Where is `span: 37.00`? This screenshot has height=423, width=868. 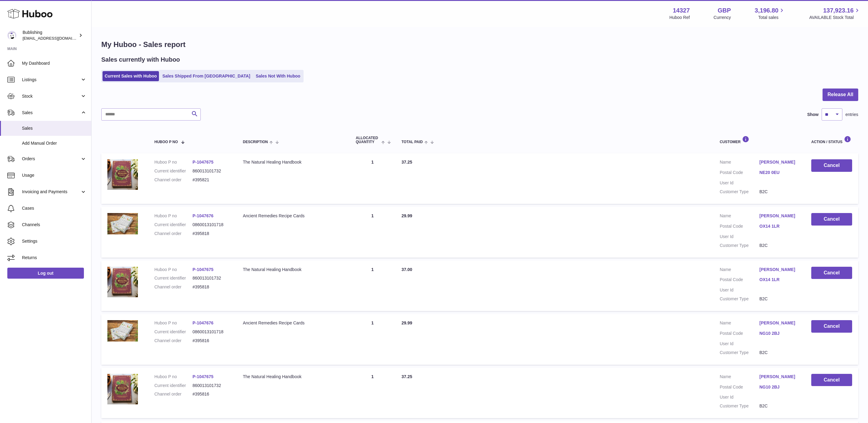
span: 37.00 is located at coordinates (407, 269).